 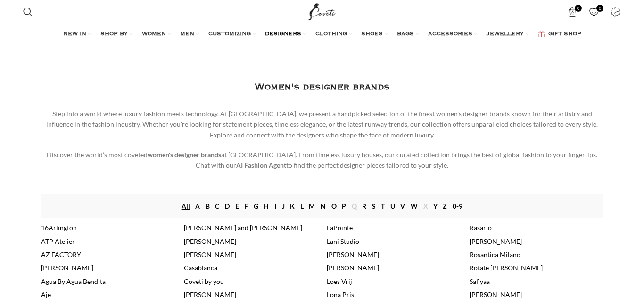 I want to click on span: X, so click(x=426, y=206).